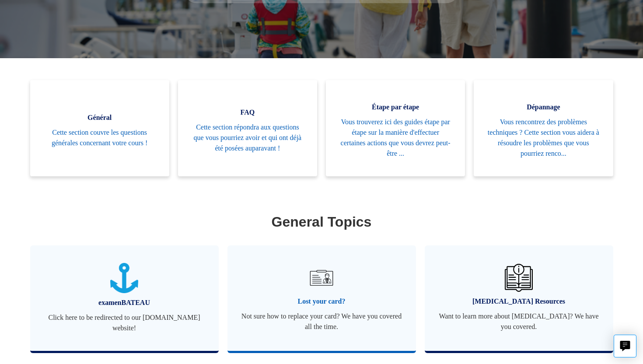  Describe the element at coordinates (100, 118) in the screenshot. I see `span: Général` at that location.